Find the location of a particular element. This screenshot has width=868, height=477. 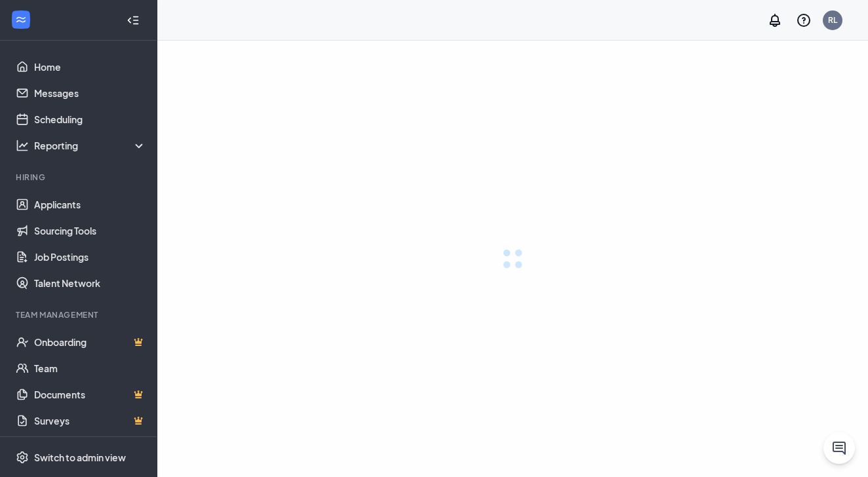

a: DocumentsCrown is located at coordinates (89, 394).